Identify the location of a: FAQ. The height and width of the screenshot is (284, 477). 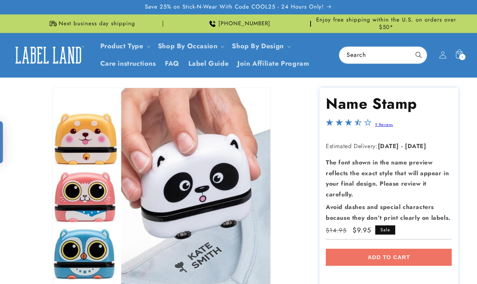
(172, 63).